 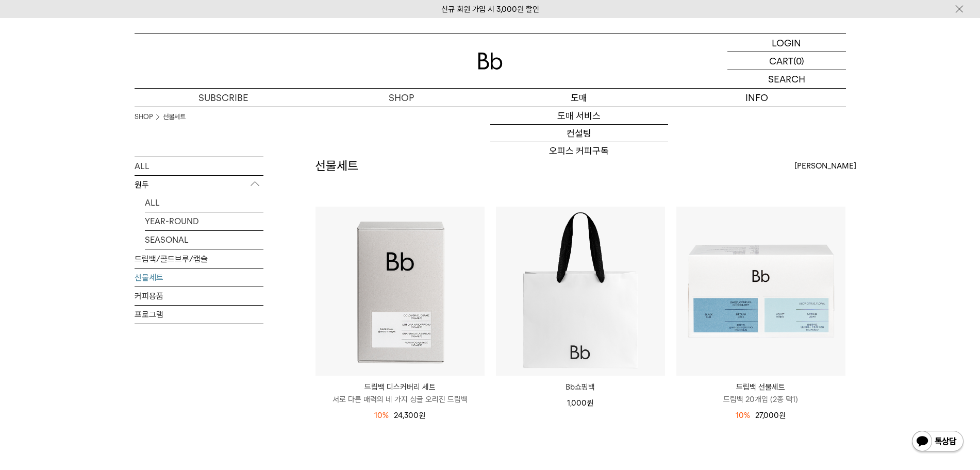 I want to click on p: SEARCH, so click(x=786, y=79).